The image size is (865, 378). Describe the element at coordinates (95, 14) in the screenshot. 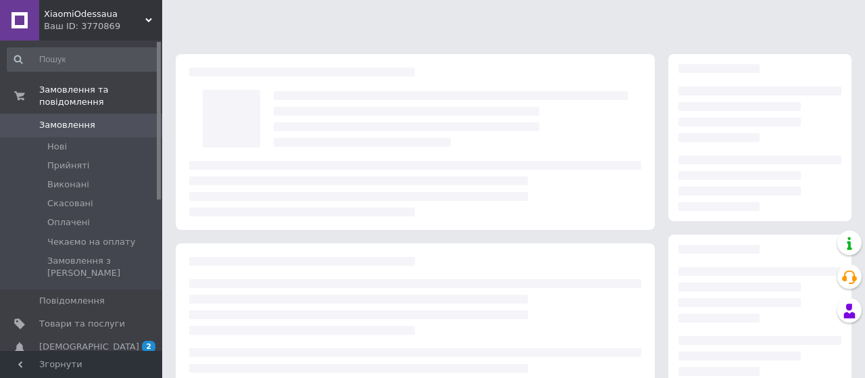

I see `span: XiaomiOdessaua` at that location.